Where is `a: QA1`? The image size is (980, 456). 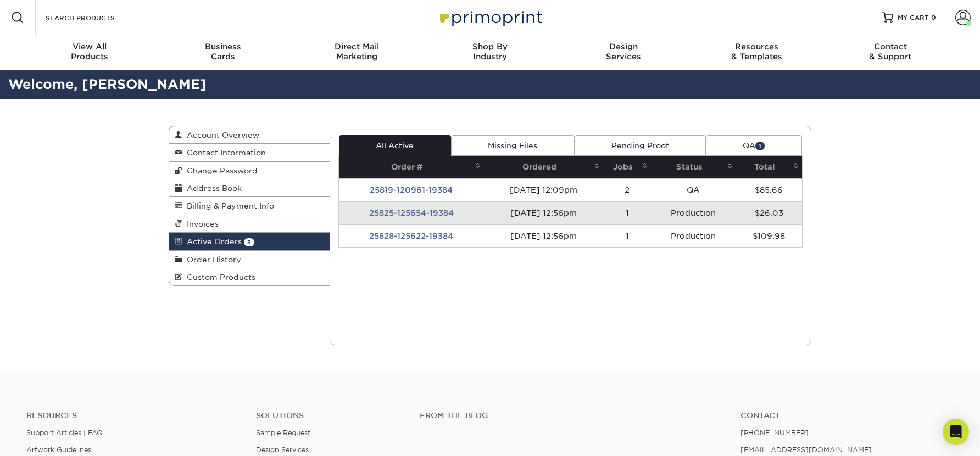 a: QA1 is located at coordinates (753, 145).